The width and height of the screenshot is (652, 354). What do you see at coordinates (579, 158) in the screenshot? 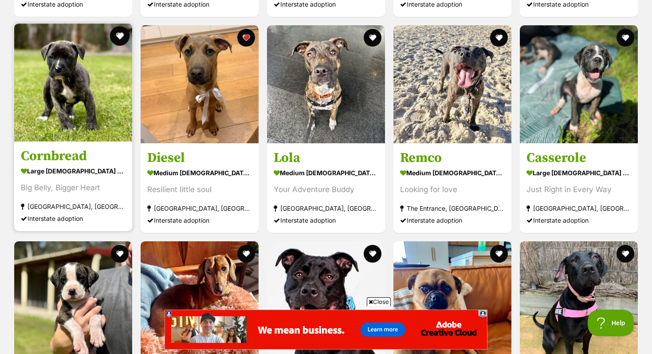
I see `h3: Casserole` at bounding box center [579, 158].